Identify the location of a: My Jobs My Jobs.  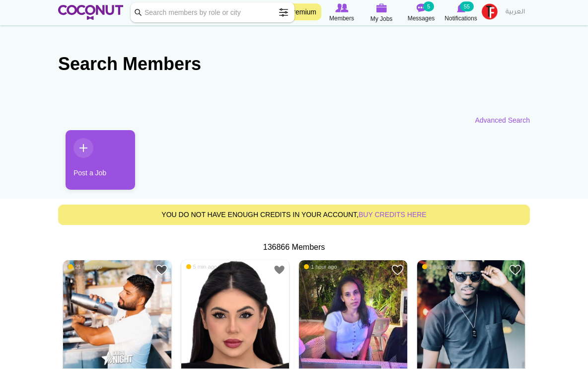
(382, 13).